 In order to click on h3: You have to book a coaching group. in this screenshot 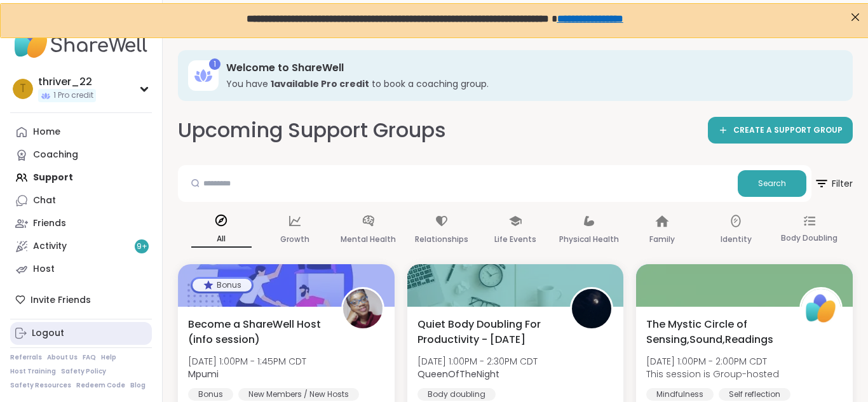, I will do `click(530, 84)`.